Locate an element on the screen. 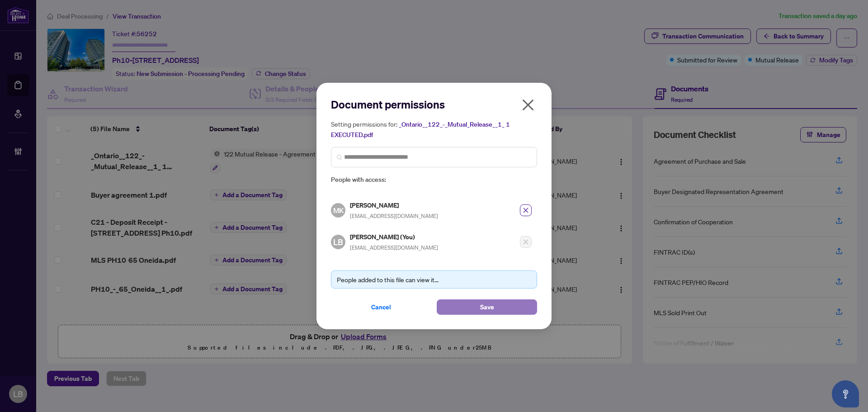 The height and width of the screenshot is (412, 868). button: Open asap is located at coordinates (845, 393).